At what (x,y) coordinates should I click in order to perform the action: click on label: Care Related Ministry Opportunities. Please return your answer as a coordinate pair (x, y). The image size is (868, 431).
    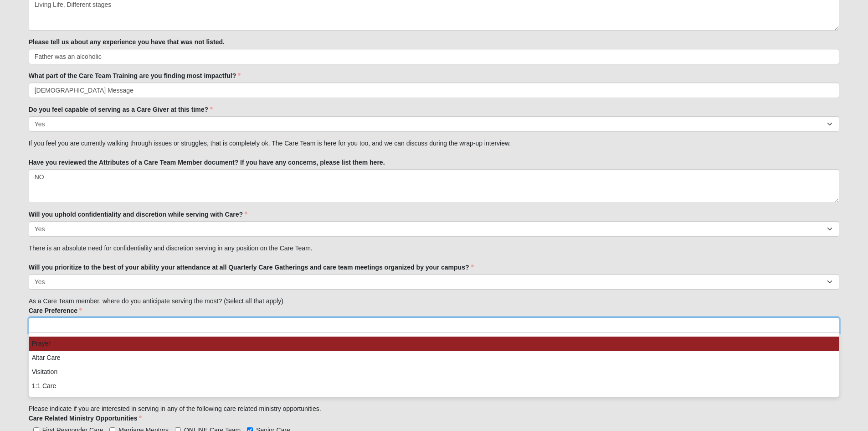
    Looking at the image, I should click on (85, 418).